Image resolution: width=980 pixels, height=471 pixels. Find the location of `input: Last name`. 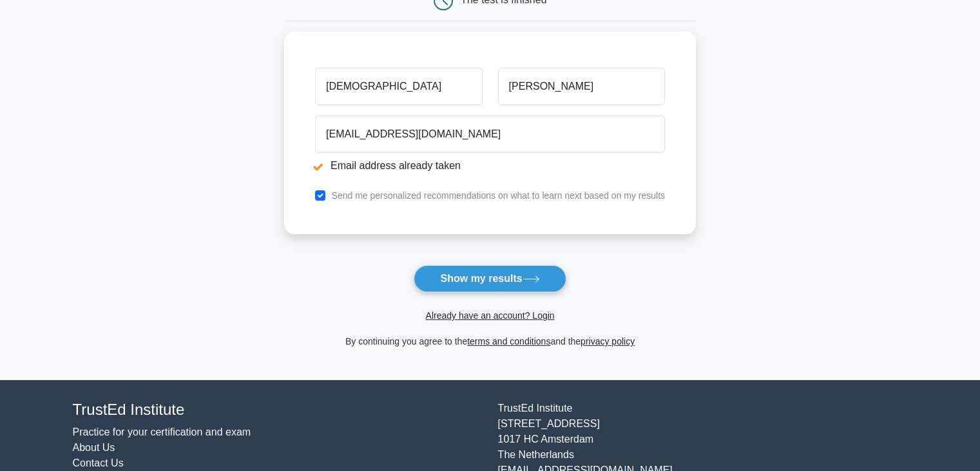

input: Last name is located at coordinates (581, 87).